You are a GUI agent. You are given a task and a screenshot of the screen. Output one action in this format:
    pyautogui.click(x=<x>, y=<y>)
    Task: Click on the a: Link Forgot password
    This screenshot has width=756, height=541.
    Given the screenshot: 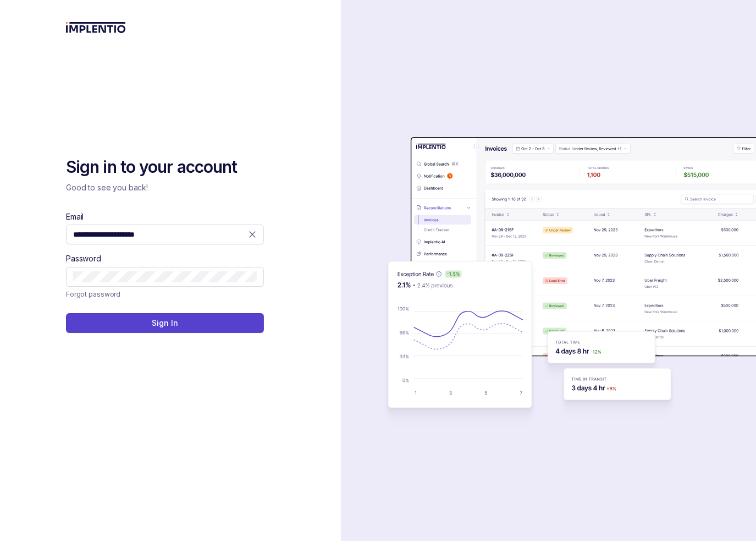 What is the action you would take?
    pyautogui.click(x=93, y=295)
    